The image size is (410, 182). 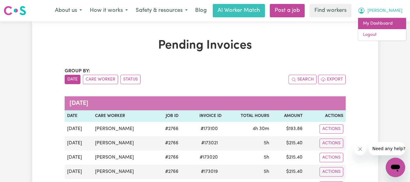 What do you see at coordinates (325, 116) in the screenshot?
I see `th: Actions` at bounding box center [325, 116].